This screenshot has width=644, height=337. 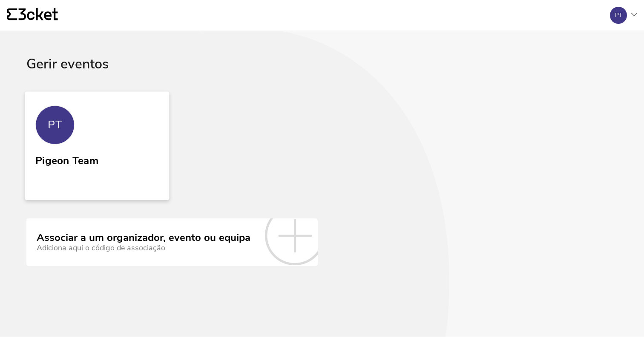 What do you see at coordinates (144, 248) in the screenshot?
I see `div: Adiciona aqui o código de associação` at bounding box center [144, 248].